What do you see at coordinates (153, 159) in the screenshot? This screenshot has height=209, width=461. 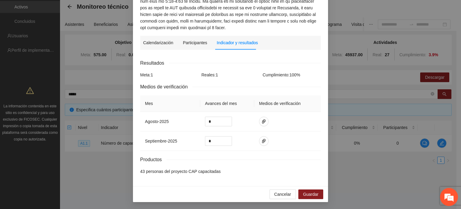 I see `span: Productos` at bounding box center [153, 159].